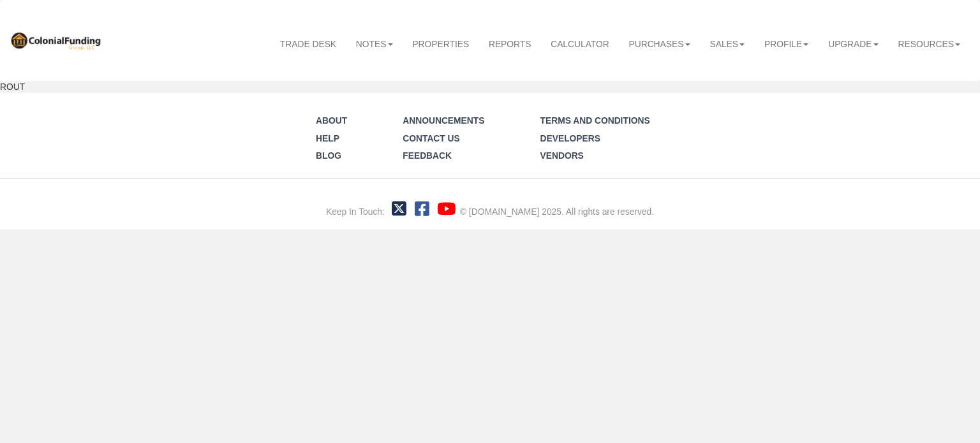 The width and height of the screenshot is (980, 443). What do you see at coordinates (595, 120) in the screenshot?
I see `a: Terms and Conditions` at bounding box center [595, 120].